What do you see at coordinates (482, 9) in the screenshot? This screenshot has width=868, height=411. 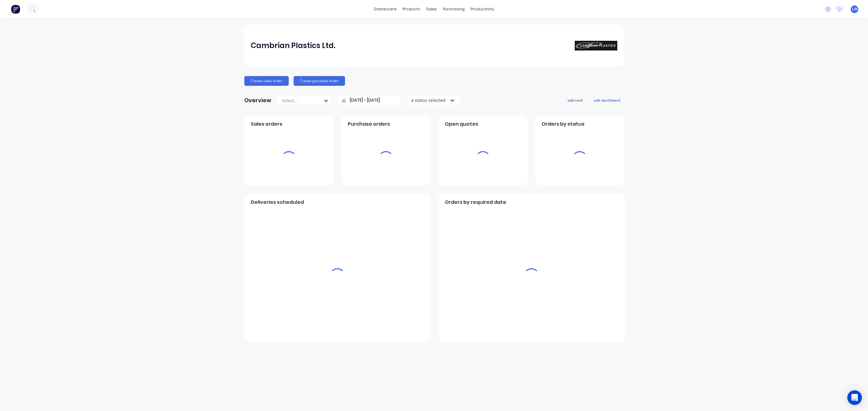 I see `div: productivity` at bounding box center [482, 9].